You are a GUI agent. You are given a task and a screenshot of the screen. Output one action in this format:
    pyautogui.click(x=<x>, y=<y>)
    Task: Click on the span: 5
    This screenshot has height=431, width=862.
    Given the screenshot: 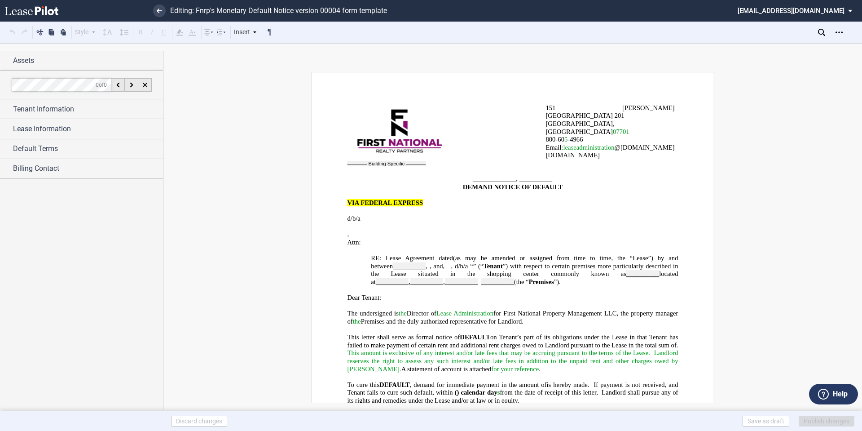 What is the action you would take?
    pyautogui.click(x=566, y=139)
    